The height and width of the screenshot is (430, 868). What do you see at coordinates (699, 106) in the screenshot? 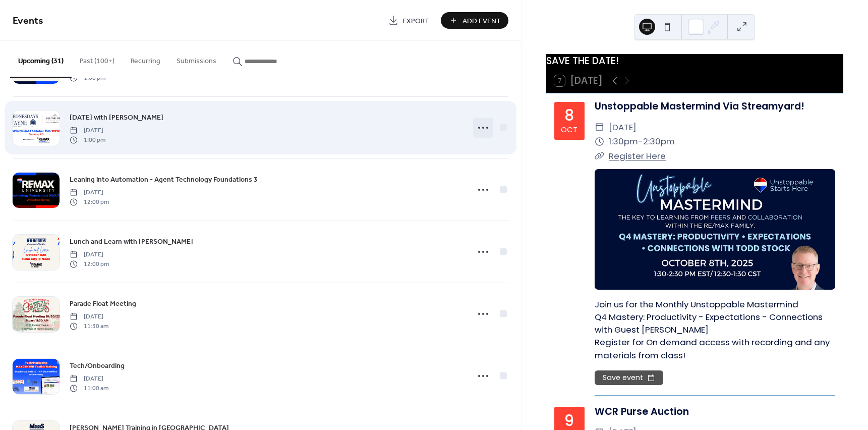
I see `a: Unstoppable Mastermind Via Streamyard!` at bounding box center [699, 106].